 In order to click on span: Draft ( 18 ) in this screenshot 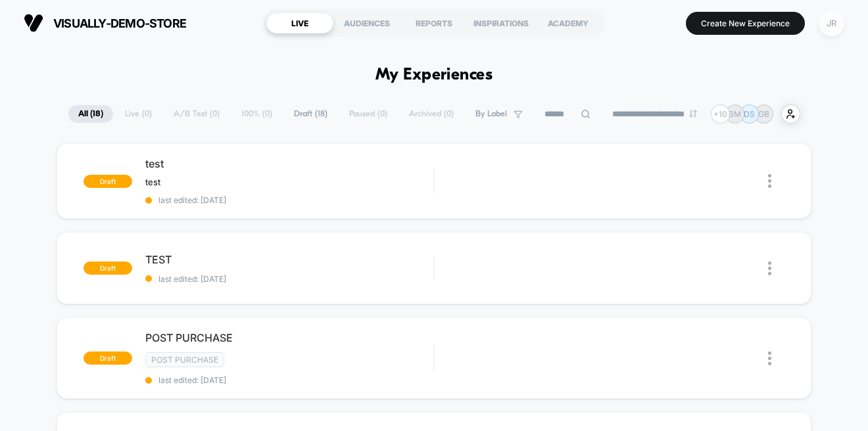, I will do `click(310, 114)`.